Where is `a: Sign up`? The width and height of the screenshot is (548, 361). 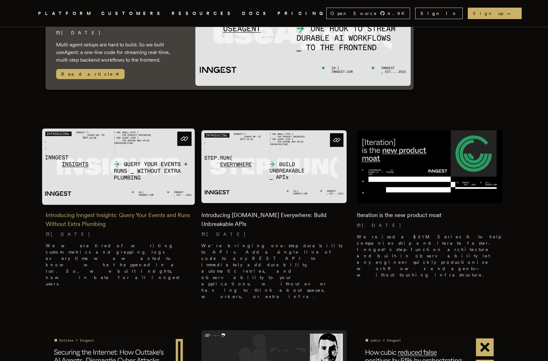 a: Sign up is located at coordinates (495, 13).